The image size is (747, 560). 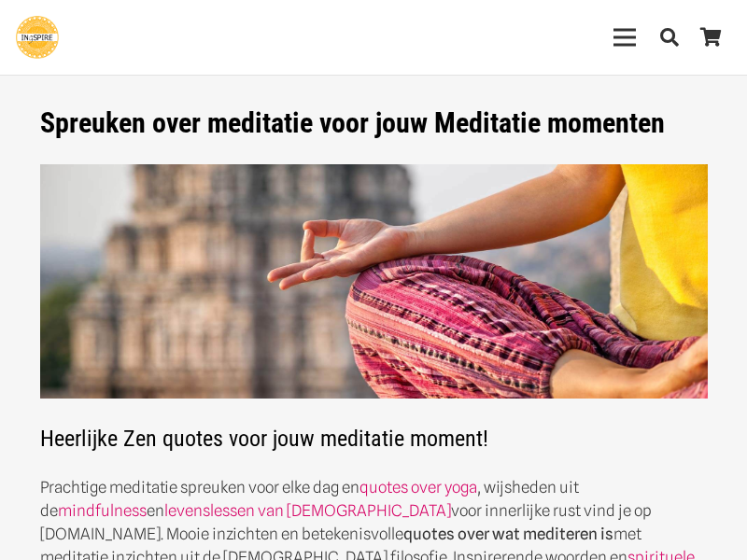 What do you see at coordinates (374, 308) in the screenshot?
I see `h2: Heerlijke Zen quotes voor jouw meditatie moment!` at bounding box center [374, 308].